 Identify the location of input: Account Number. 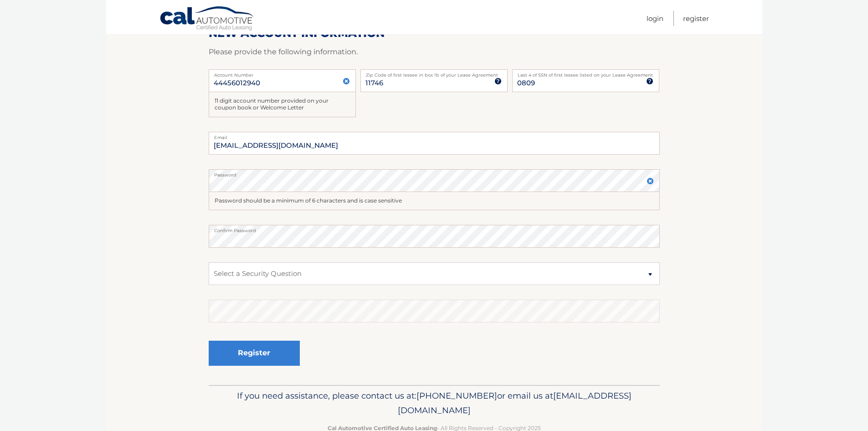
(282, 80).